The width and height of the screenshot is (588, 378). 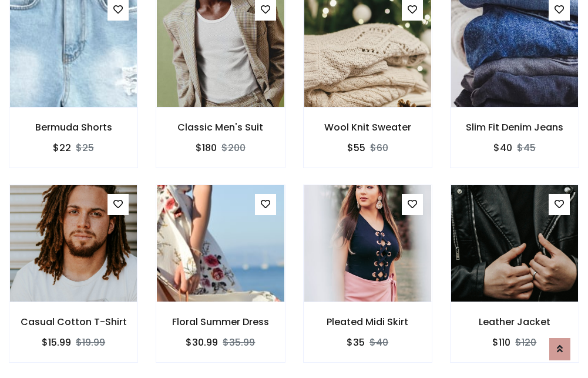 What do you see at coordinates (220, 127) in the screenshot?
I see `h6: Classic Men's Suit` at bounding box center [220, 127].